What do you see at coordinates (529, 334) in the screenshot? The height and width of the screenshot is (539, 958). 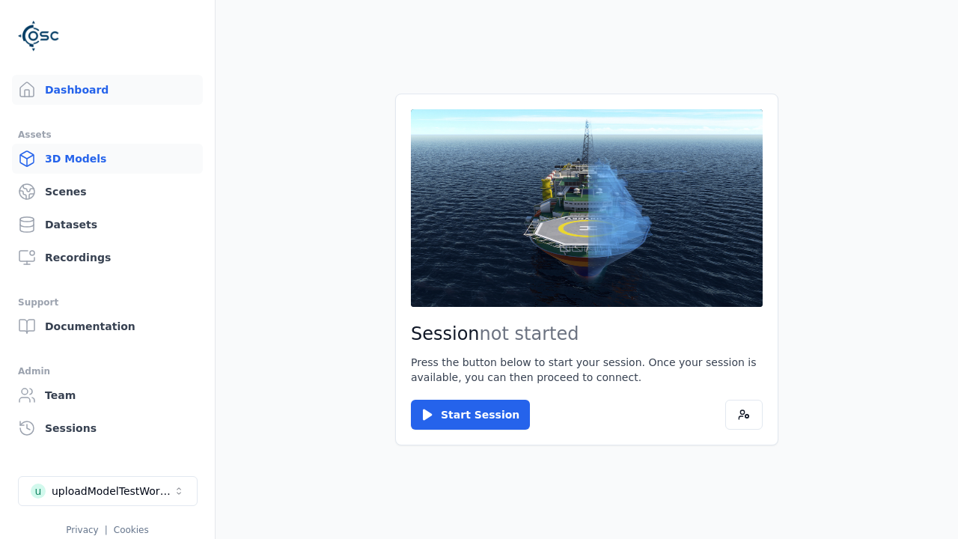 I see `span: not started` at bounding box center [529, 334].